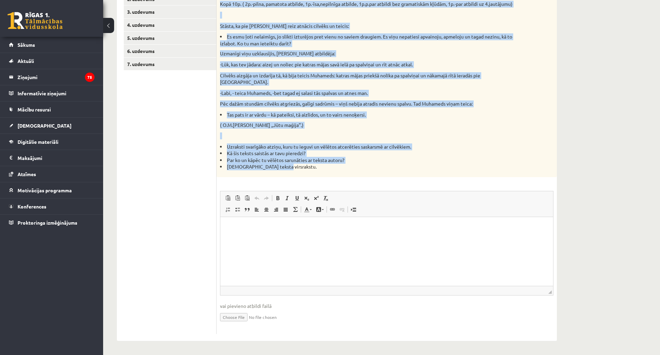 This screenshot has width=660, height=355. What do you see at coordinates (35, 21) in the screenshot?
I see `a: Rīgas 1. Tālmācības vidusskola` at bounding box center [35, 21].